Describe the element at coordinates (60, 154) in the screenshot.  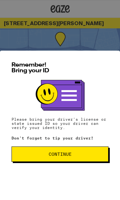
I see `span: Continue` at that location.